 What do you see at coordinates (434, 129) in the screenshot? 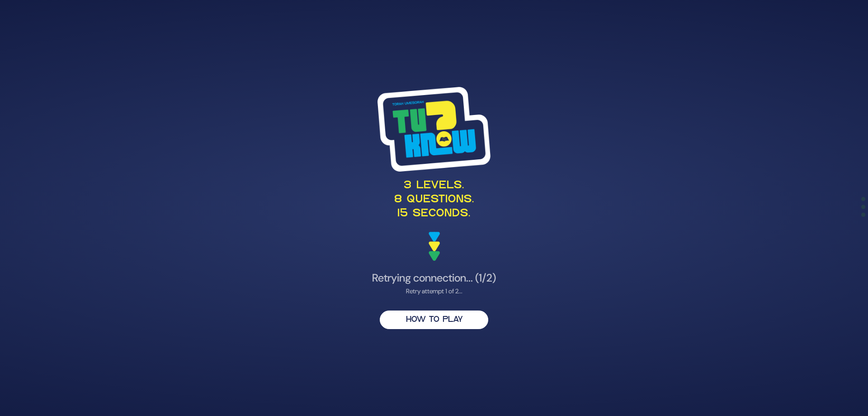
I see `img: Tournament Logo` at bounding box center [434, 129].